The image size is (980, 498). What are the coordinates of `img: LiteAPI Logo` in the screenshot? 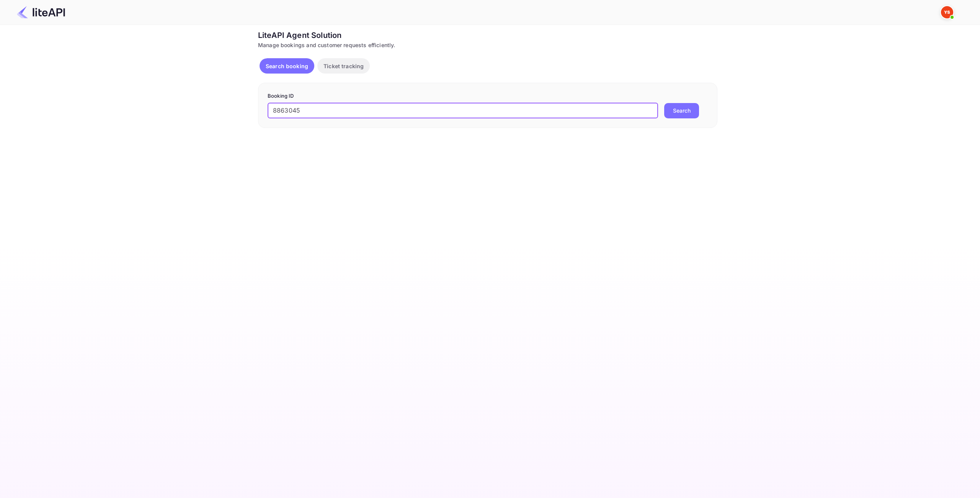 It's located at (41, 12).